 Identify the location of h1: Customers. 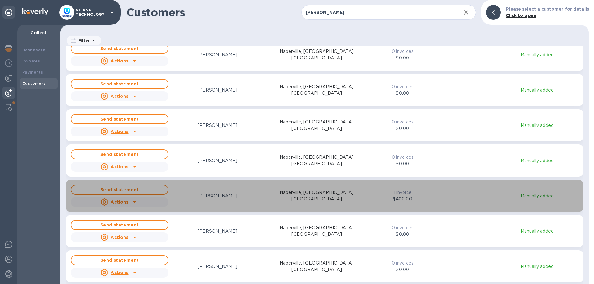
(214, 12).